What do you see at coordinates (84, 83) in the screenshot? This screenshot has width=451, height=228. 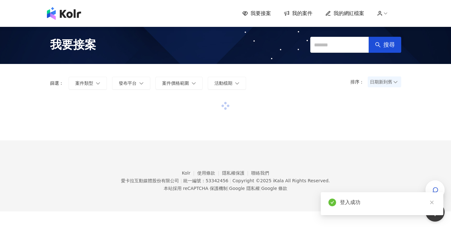 I see `span: 案件類型` at bounding box center [84, 83].